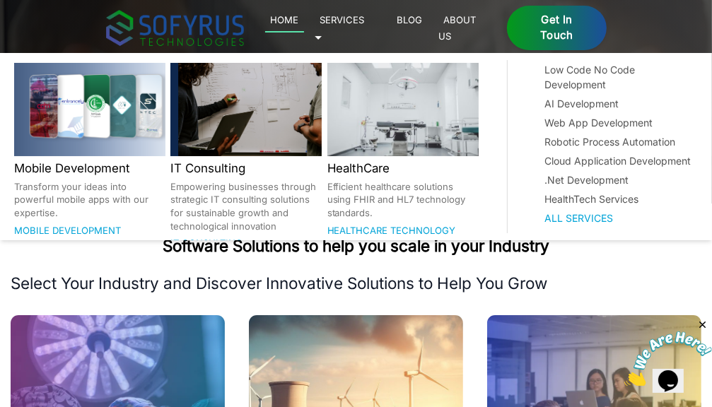 The width and height of the screenshot is (712, 407). I want to click on img: sofyrus, so click(175, 28).